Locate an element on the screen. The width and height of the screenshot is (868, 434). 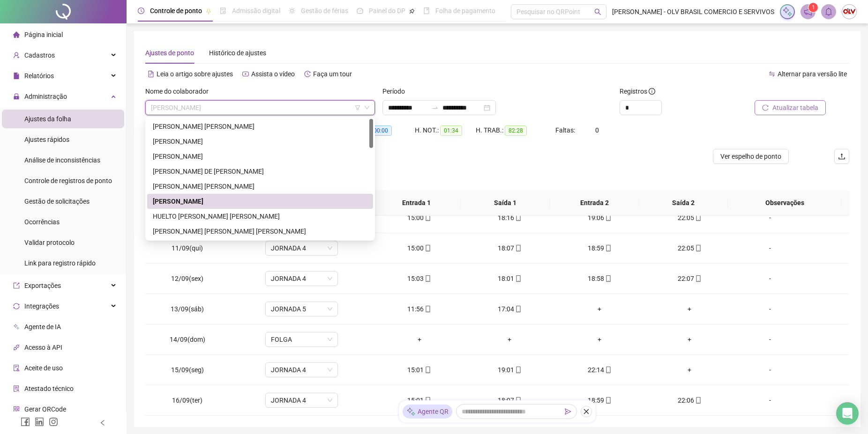
div: 17:04 is located at coordinates (509, 309).